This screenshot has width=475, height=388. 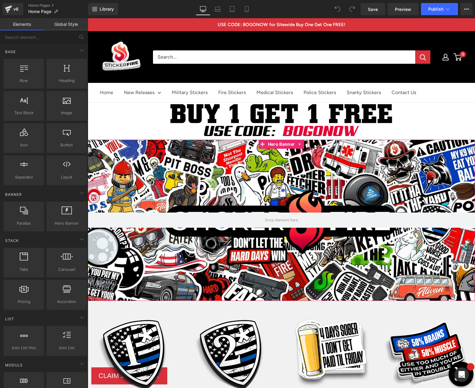 What do you see at coordinates (242, 331) in the screenshot?
I see `img: 4 Days Sober - Funny Tumbler Stickers` at bounding box center [242, 331].